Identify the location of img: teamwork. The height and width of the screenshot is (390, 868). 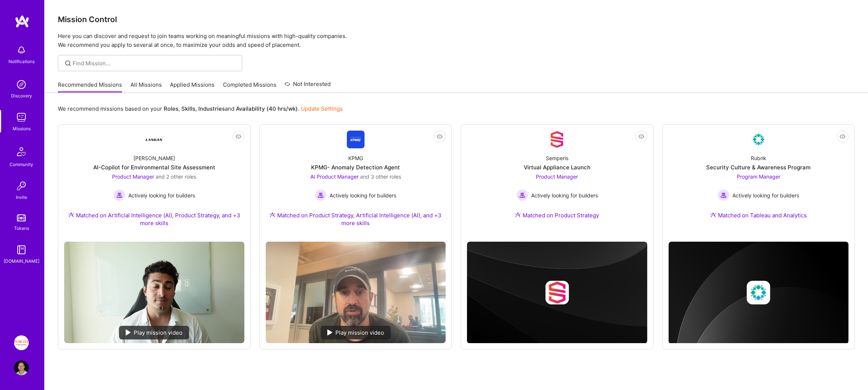
(21, 117).